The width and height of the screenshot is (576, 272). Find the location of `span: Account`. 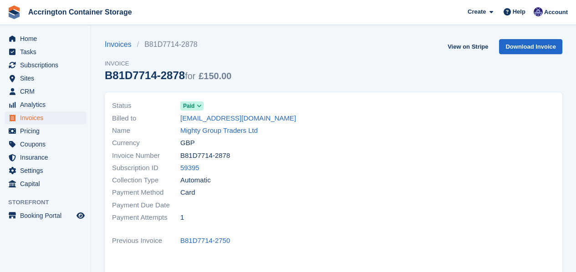

span: Account is located at coordinates (556, 12).